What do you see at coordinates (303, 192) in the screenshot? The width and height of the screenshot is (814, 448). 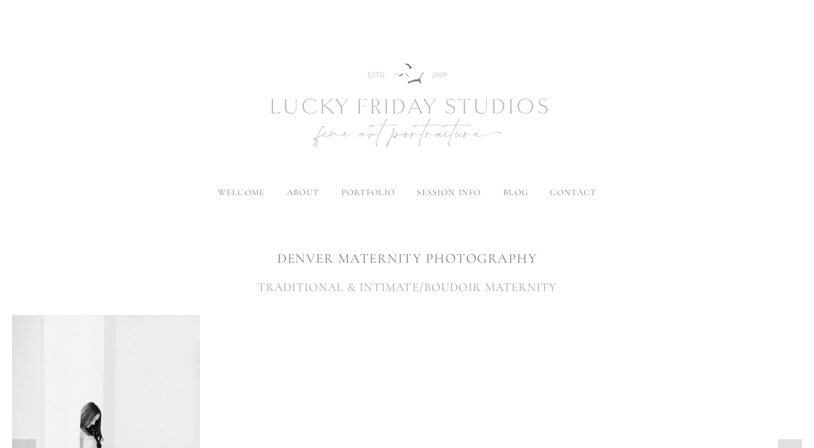 I see `label: about` at bounding box center [303, 192].